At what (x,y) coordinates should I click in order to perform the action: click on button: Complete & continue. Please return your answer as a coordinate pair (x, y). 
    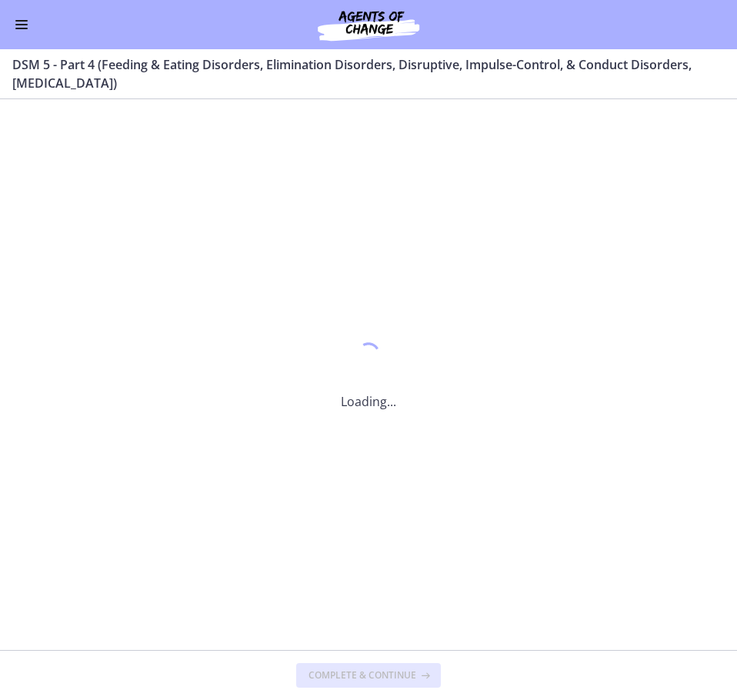
    Looking at the image, I should click on (368, 675).